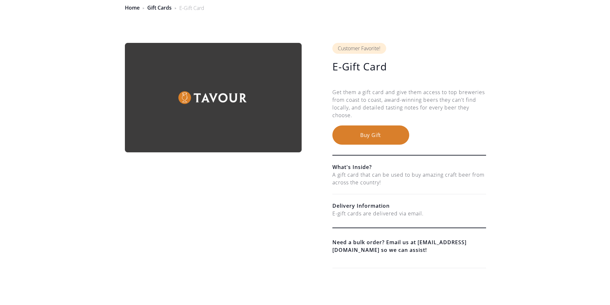 Image resolution: width=610 pixels, height=305 pixels. Describe the element at coordinates (132, 8) in the screenshot. I see `a: Home` at that location.